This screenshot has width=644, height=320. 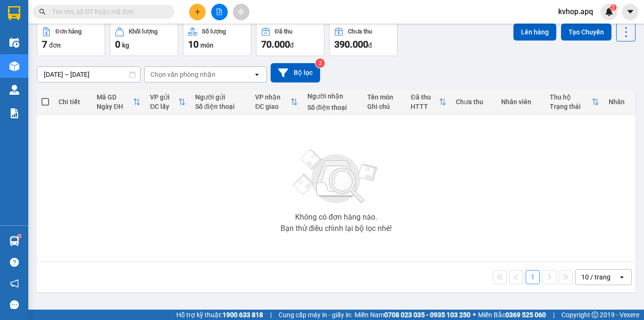 I want to click on button: file-add, so click(x=220, y=12).